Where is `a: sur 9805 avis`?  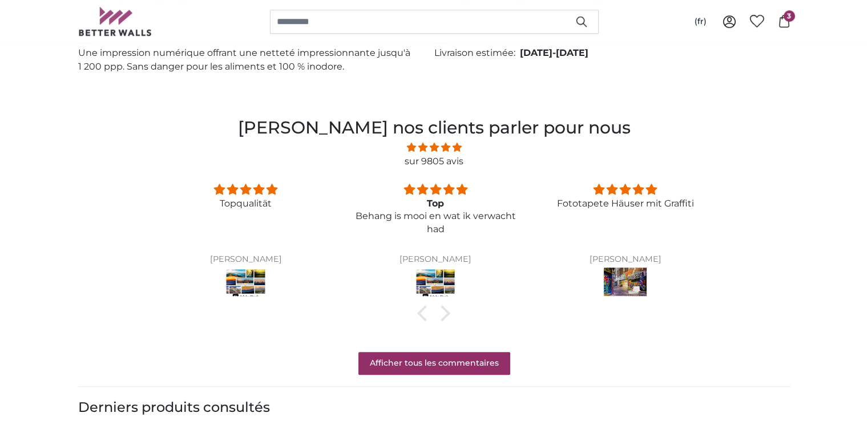 a: sur 9805 avis is located at coordinates (434, 161).